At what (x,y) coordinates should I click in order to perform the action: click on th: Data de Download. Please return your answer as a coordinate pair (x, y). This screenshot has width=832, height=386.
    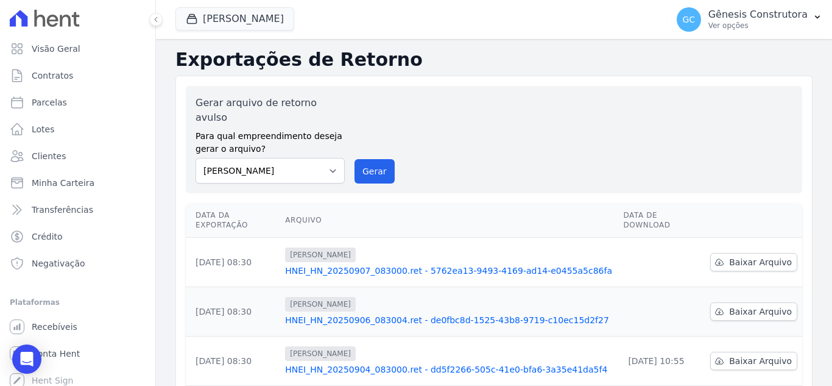
    Looking at the image, I should click on (662, 220).